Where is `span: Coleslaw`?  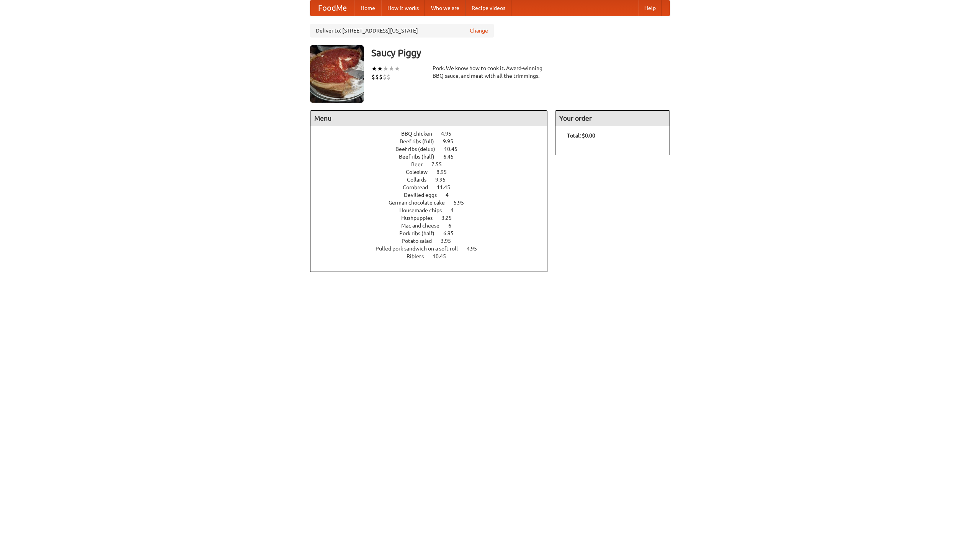 span: Coleslaw is located at coordinates (420, 172).